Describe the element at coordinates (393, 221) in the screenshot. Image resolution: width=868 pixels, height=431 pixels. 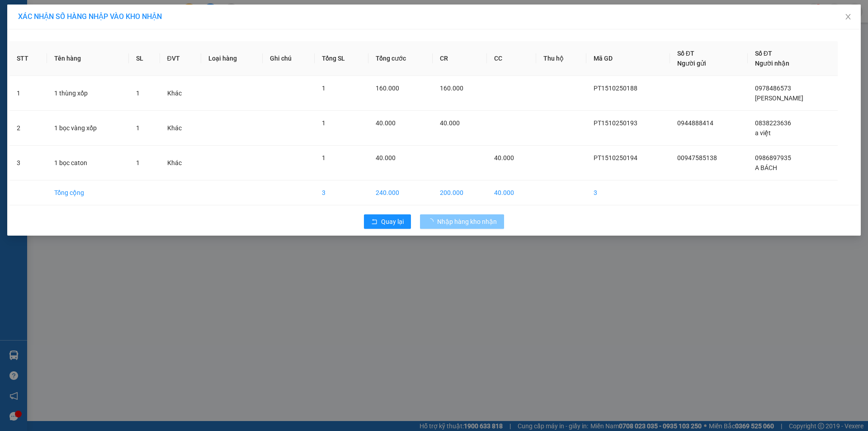
I see `span: Quay lại` at that location.